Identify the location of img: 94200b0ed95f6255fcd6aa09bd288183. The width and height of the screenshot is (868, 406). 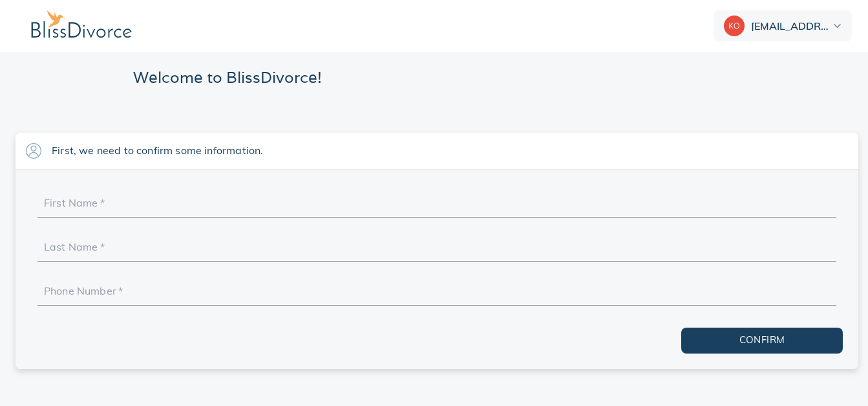
(734, 26).